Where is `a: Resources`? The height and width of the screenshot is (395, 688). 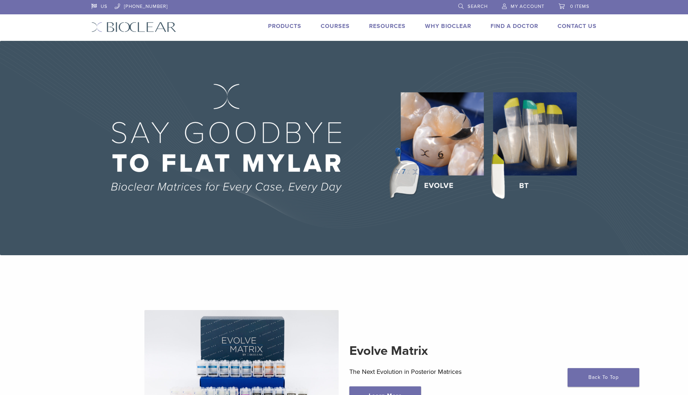 a: Resources is located at coordinates (387, 26).